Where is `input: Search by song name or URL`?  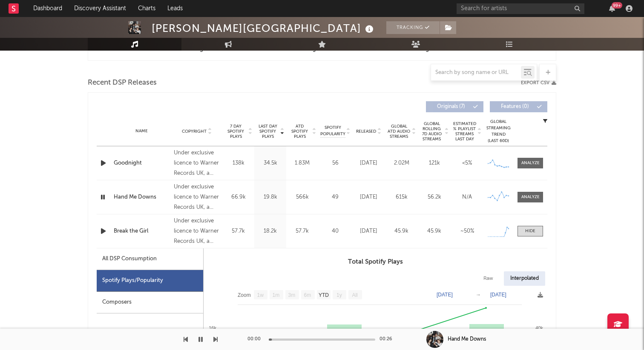 input: Search by song name or URL is located at coordinates (476, 73).